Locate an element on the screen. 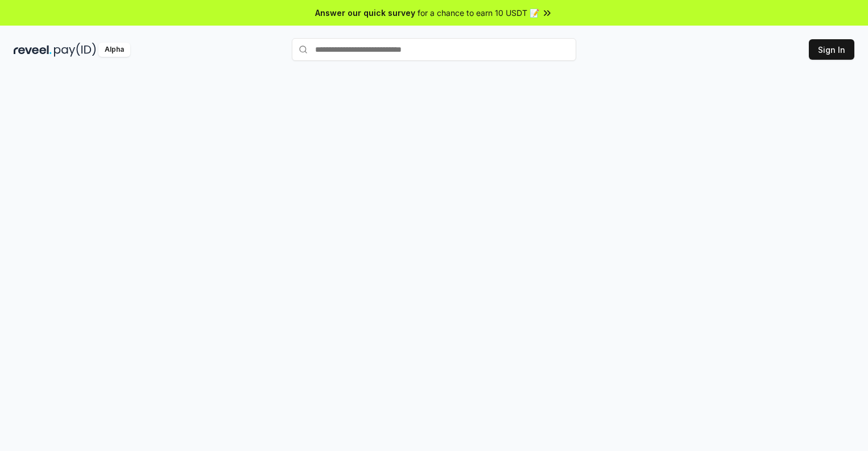 This screenshot has height=451, width=868. img: pay_id is located at coordinates (75, 49).